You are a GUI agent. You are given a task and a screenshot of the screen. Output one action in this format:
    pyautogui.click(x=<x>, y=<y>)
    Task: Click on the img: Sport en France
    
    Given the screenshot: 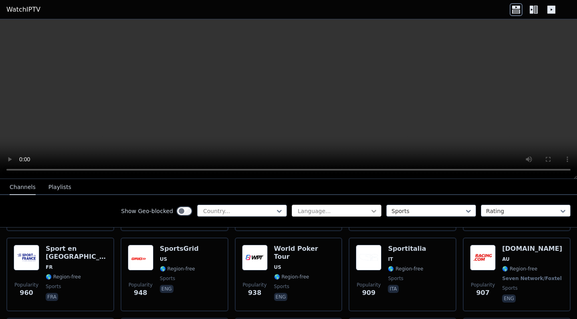 What is the action you would take?
    pyautogui.click(x=26, y=257)
    